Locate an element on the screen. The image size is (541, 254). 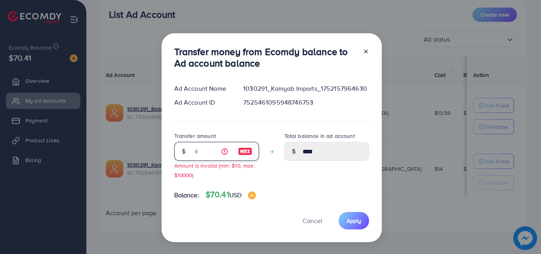
div: 7525461095948746753 is located at coordinates (306, 102).